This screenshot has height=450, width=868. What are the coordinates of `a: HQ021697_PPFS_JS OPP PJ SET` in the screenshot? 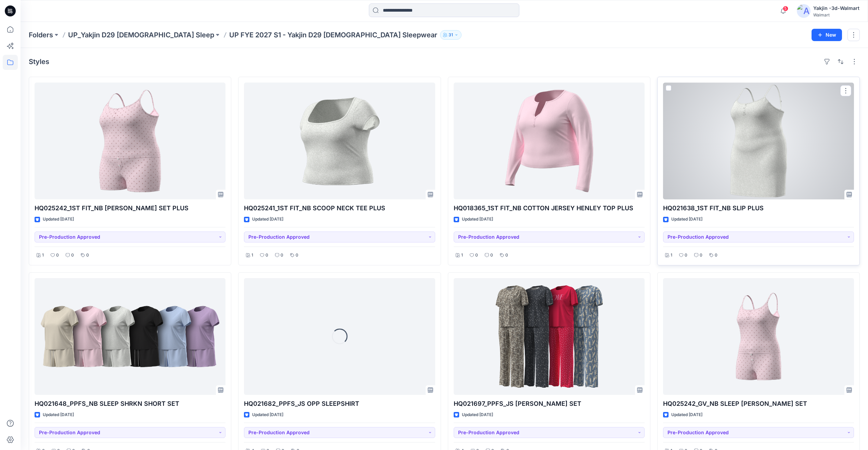 It's located at (549, 336).